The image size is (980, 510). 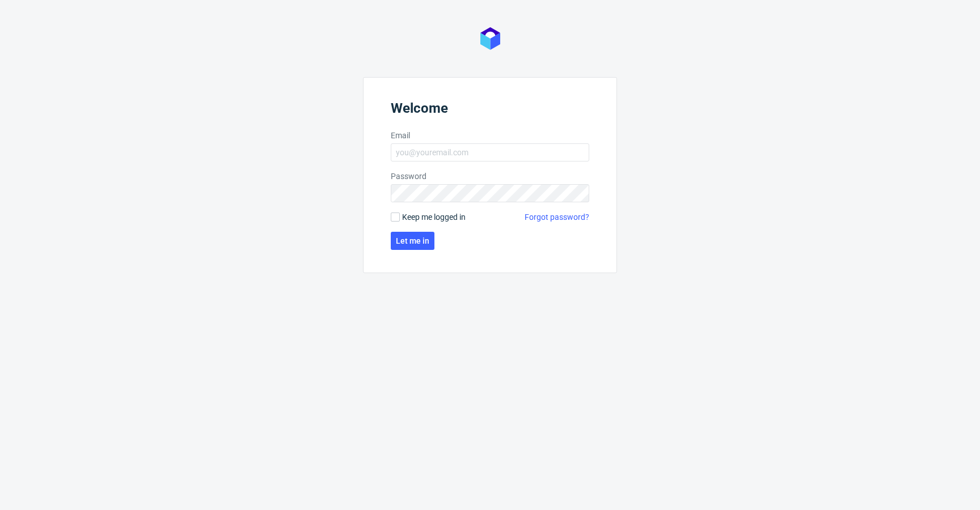 What do you see at coordinates (433, 217) in the screenshot?
I see `span: Keep me logged in` at bounding box center [433, 217].